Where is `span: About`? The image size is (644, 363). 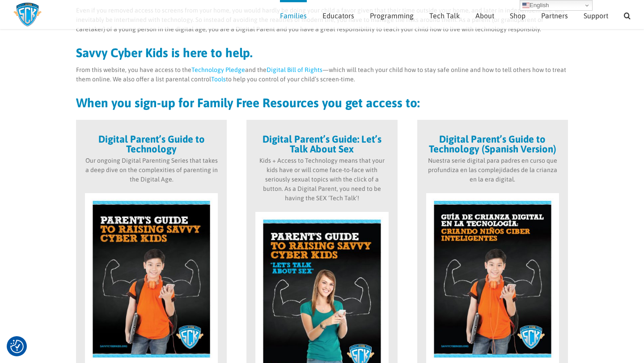 span: About is located at coordinates (485, 16).